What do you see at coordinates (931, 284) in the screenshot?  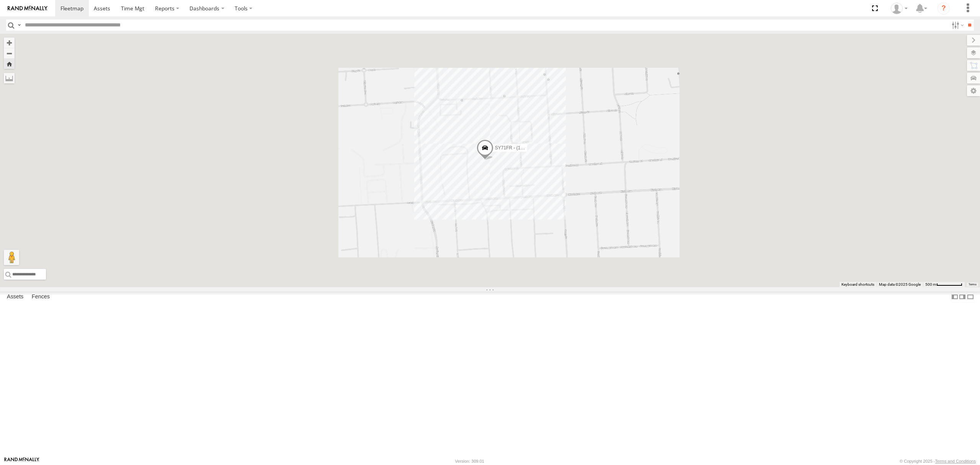 I see `span: 500 m` at bounding box center [931, 284].